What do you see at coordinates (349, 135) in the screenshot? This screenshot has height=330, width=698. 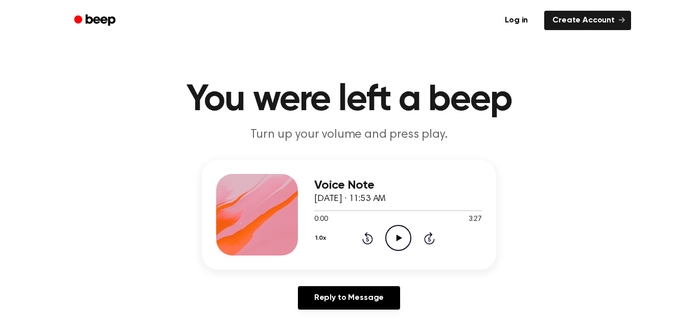 I see `p: Turn up your volume and press play.` at bounding box center [349, 135].